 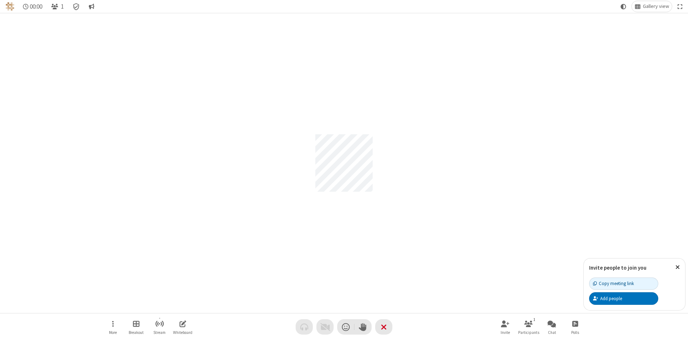 What do you see at coordinates (384, 326) in the screenshot?
I see `button: End or leave meeting` at bounding box center [384, 326].